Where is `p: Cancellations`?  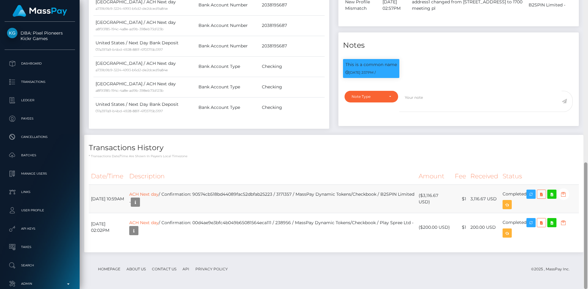 p: Cancellations is located at coordinates (40, 137).